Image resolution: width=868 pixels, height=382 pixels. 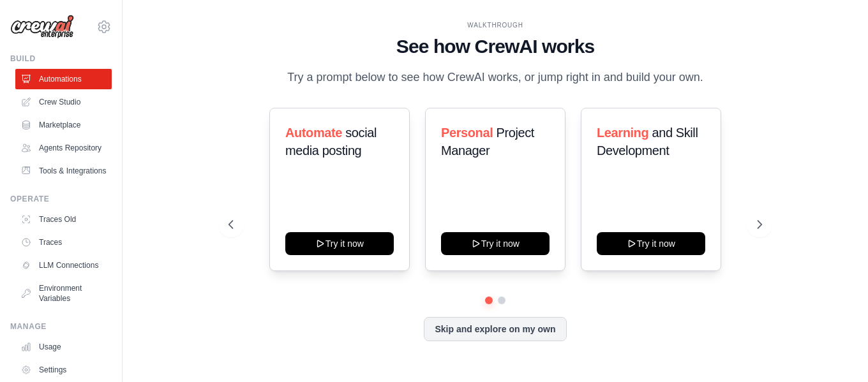 I want to click on h1: See how CrewAI works, so click(x=495, y=47).